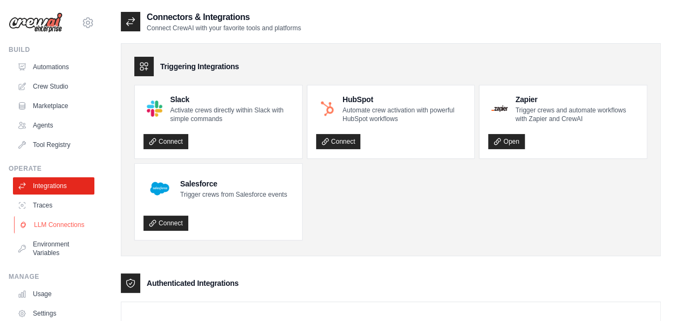 This screenshot has width=678, height=321. What do you see at coordinates (506, 141) in the screenshot?
I see `a: Open` at bounding box center [506, 141].